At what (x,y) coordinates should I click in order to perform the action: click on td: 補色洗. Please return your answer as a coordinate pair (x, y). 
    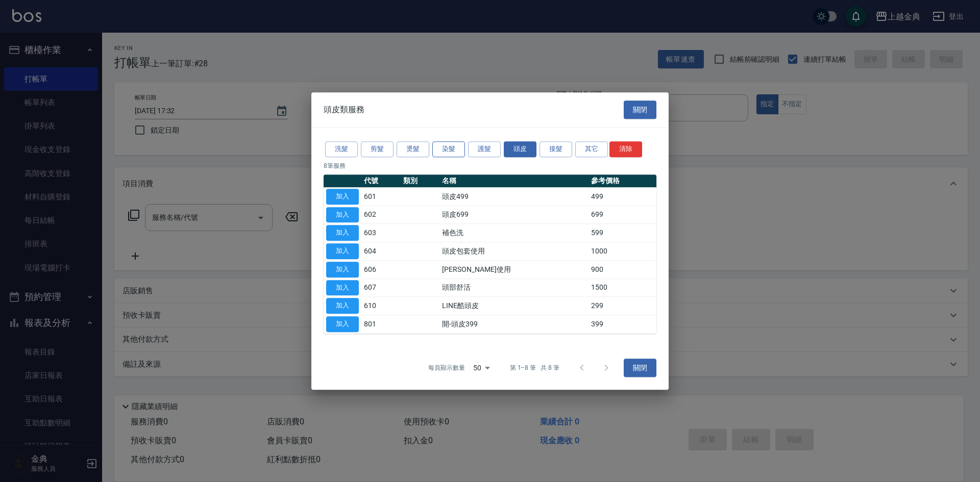
    Looking at the image, I should click on (514, 233).